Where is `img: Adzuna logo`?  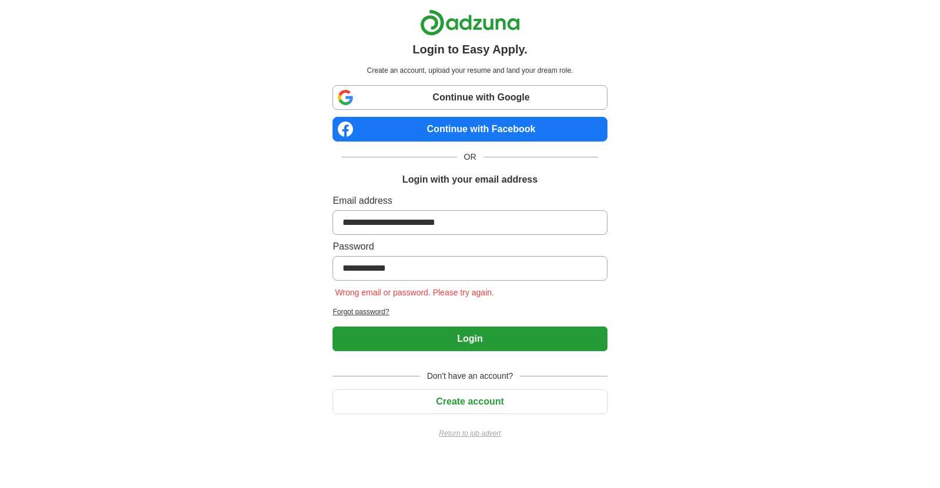
img: Adzuna logo is located at coordinates (470, 22).